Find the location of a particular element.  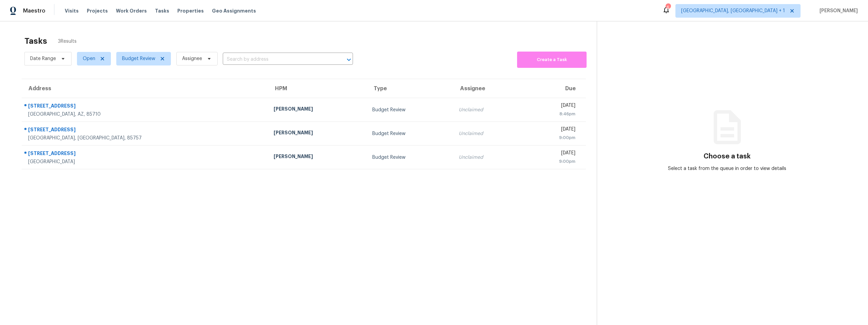

span: Budget Review is located at coordinates (139, 59).